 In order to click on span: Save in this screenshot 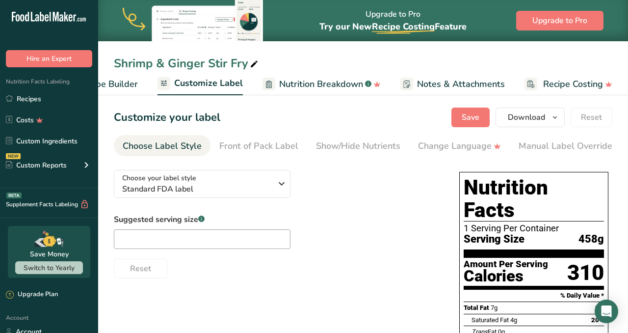, I will do `click(471, 117)`.